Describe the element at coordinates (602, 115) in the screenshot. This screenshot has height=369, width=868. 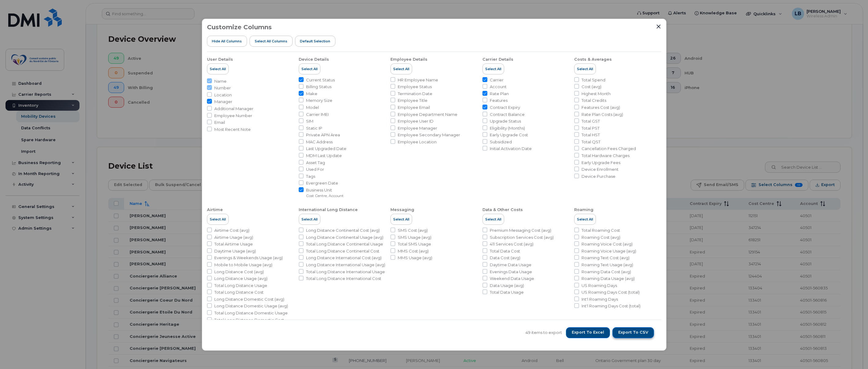
I see `span: Rate Plan Costs (avg)` at that location.